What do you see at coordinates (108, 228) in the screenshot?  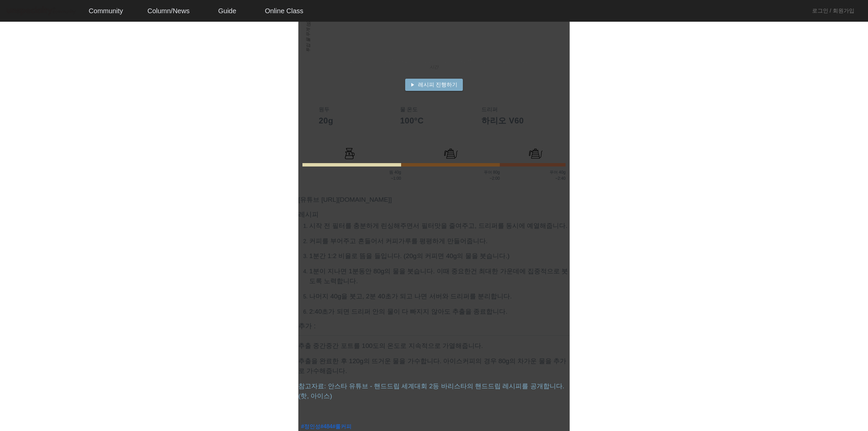 I see `span: Settings` at bounding box center [108, 228].